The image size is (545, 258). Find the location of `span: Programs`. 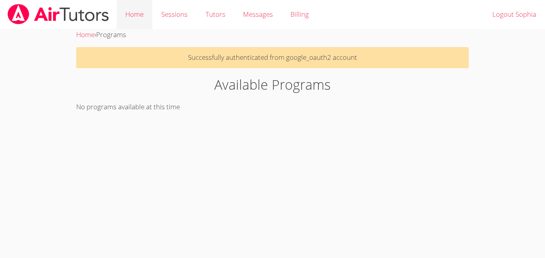

span: Programs is located at coordinates (111, 34).